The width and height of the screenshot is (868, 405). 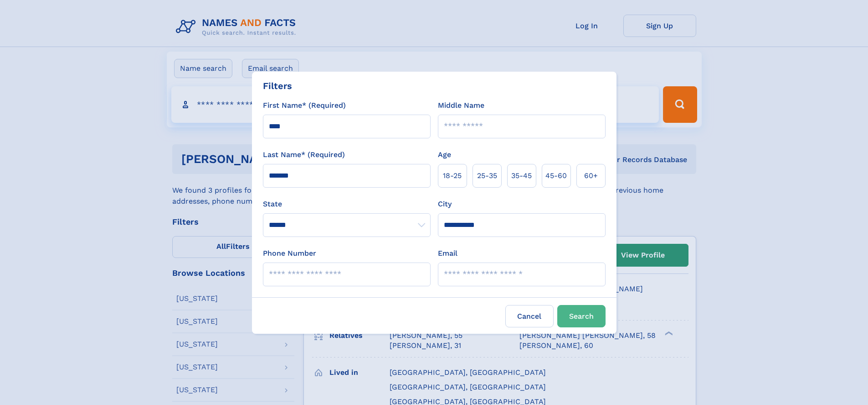 What do you see at coordinates (278, 86) in the screenshot?
I see `div: Filters` at bounding box center [278, 86].